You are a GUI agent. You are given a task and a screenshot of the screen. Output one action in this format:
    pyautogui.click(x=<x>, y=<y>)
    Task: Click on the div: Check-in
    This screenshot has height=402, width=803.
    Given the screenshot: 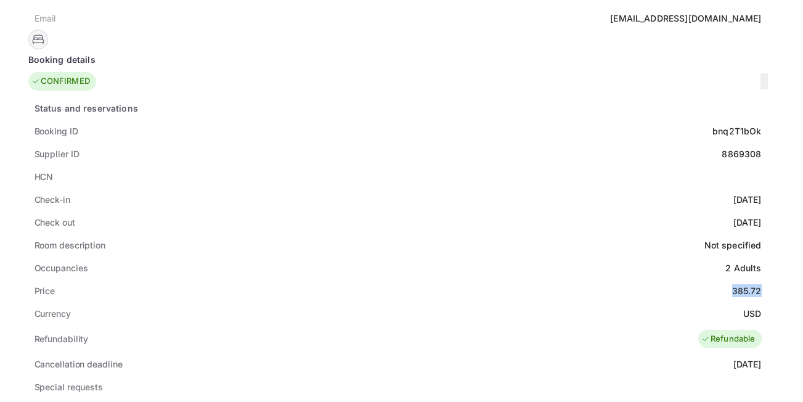 What is the action you would take?
    pyautogui.click(x=52, y=199)
    